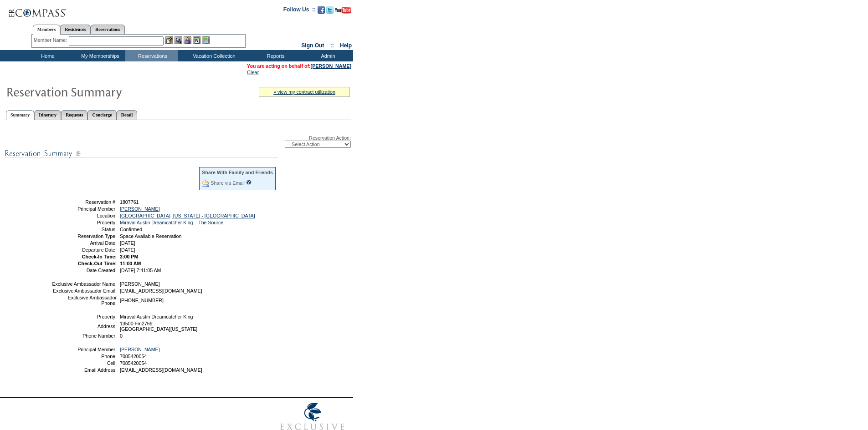  Describe the element at coordinates (102, 115) in the screenshot. I see `a: Concierge` at that location.